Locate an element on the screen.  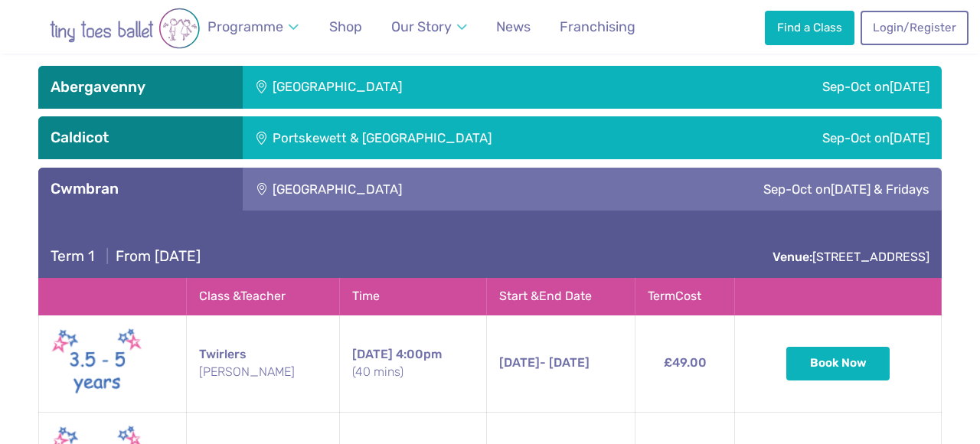
h3: Abergavenny is located at coordinates (140, 87).